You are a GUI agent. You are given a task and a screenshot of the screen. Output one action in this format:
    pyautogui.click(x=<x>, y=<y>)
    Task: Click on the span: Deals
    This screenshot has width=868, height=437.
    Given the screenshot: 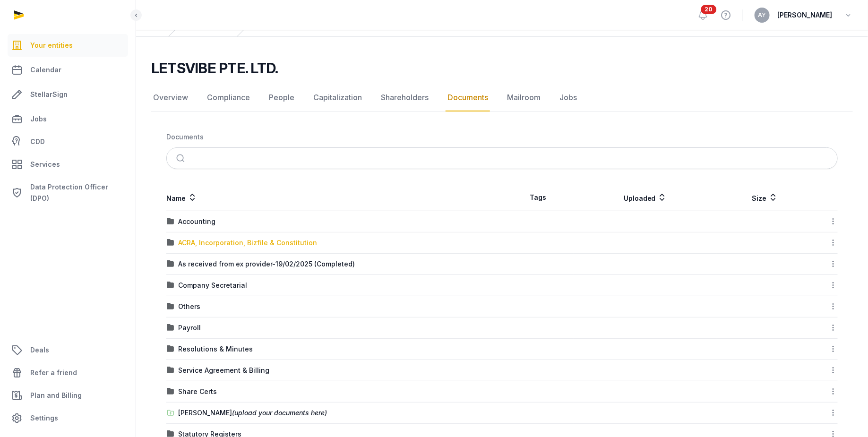 What is the action you would take?
    pyautogui.click(x=40, y=350)
    